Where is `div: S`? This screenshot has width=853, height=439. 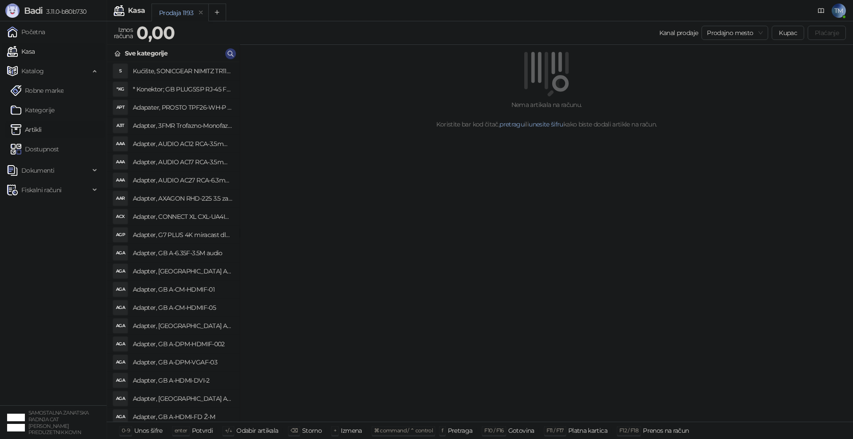 div: S is located at coordinates (120, 71).